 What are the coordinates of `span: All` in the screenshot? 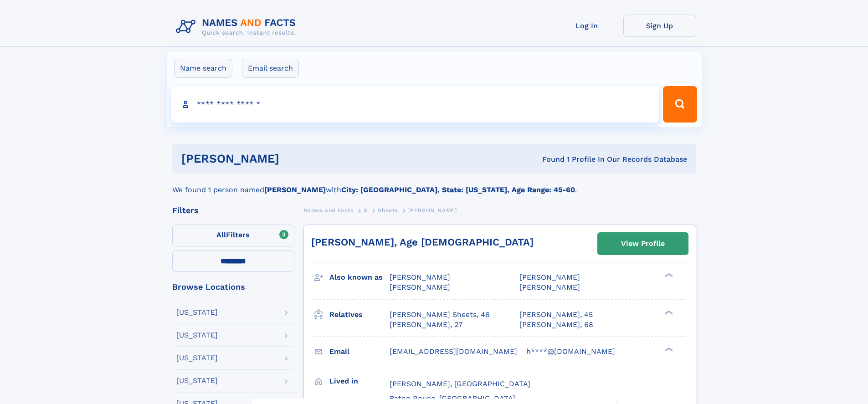 It's located at (221, 235).